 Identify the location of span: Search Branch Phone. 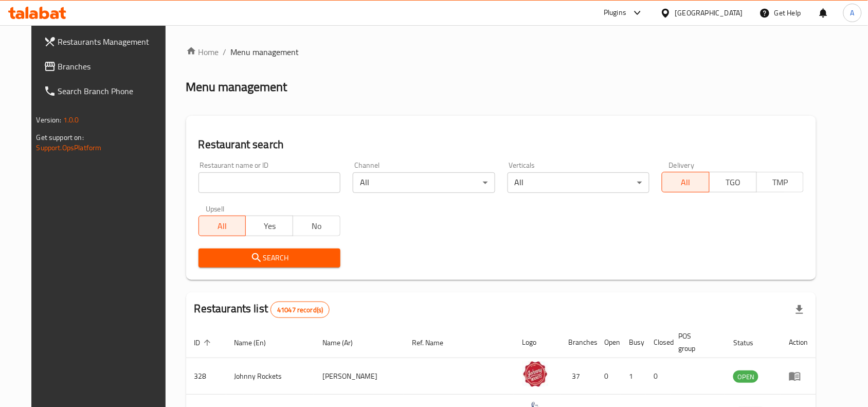
(113, 91).